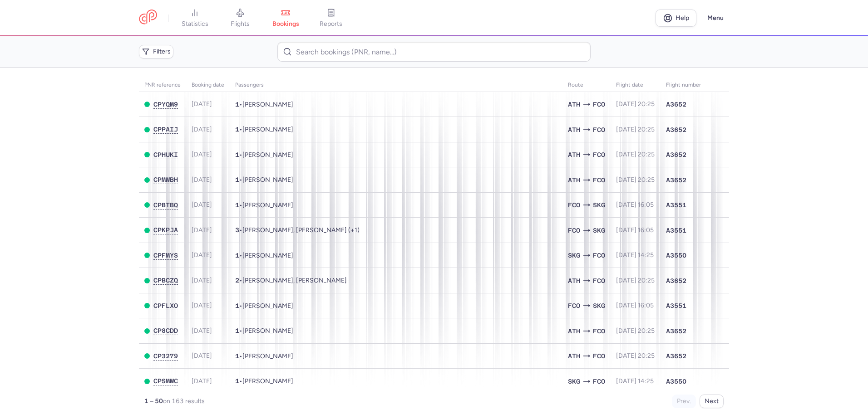 Image resolution: width=868 pixels, height=419 pixels. What do you see at coordinates (715, 18) in the screenshot?
I see `button: Menu` at bounding box center [715, 18].